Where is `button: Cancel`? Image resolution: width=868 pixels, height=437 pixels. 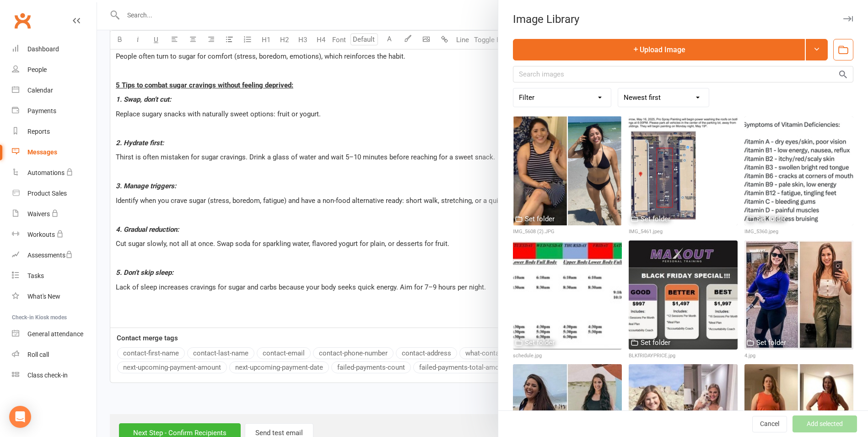
button: Cancel is located at coordinates (770, 424).